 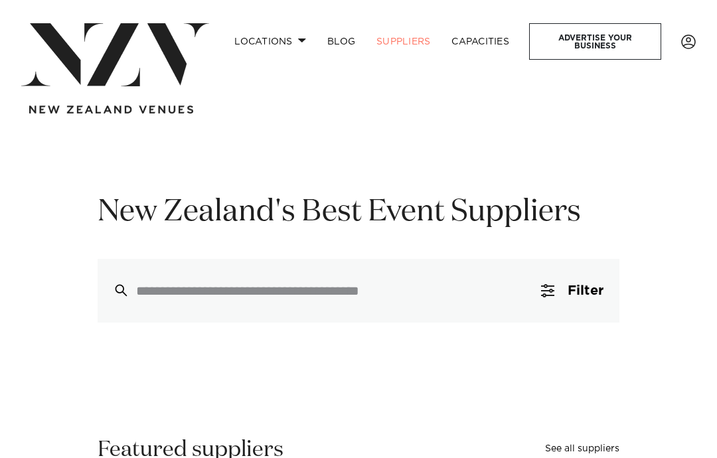 I want to click on a: Capacities, so click(x=480, y=41).